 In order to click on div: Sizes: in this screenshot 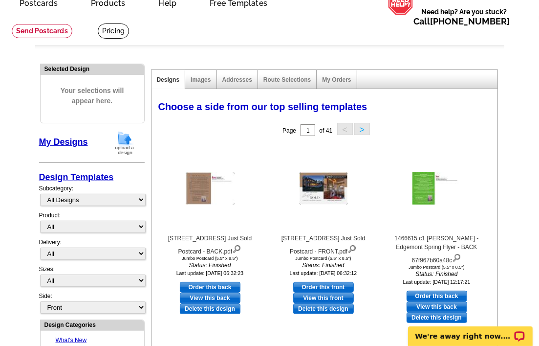, I will do `click(92, 278)`.